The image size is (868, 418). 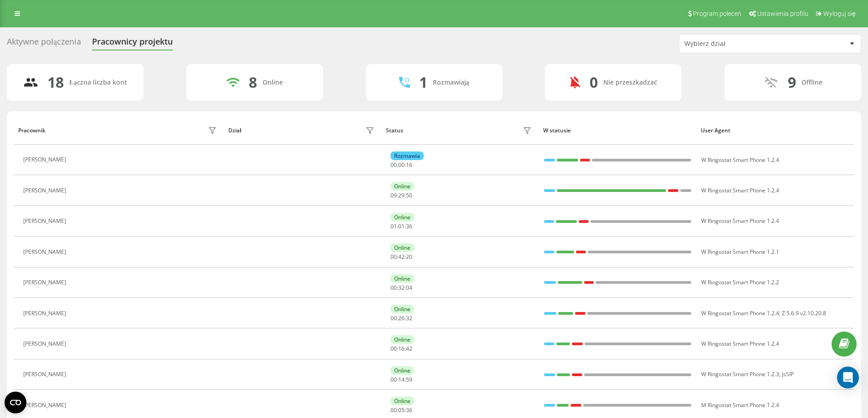 What do you see at coordinates (401, 318) in the screenshot?
I see `span: 26` at bounding box center [401, 318].